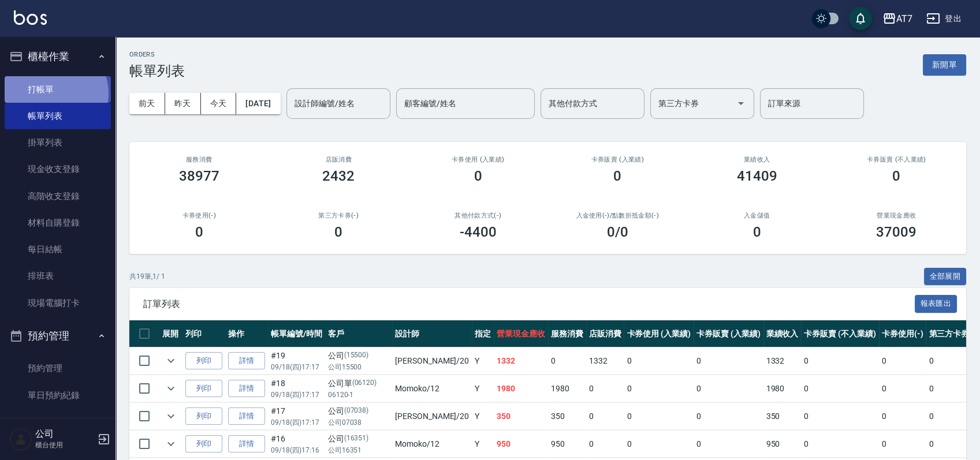 The height and width of the screenshot is (460, 980). What do you see at coordinates (431, 334) in the screenshot?
I see `th: 設計師` at bounding box center [431, 334].